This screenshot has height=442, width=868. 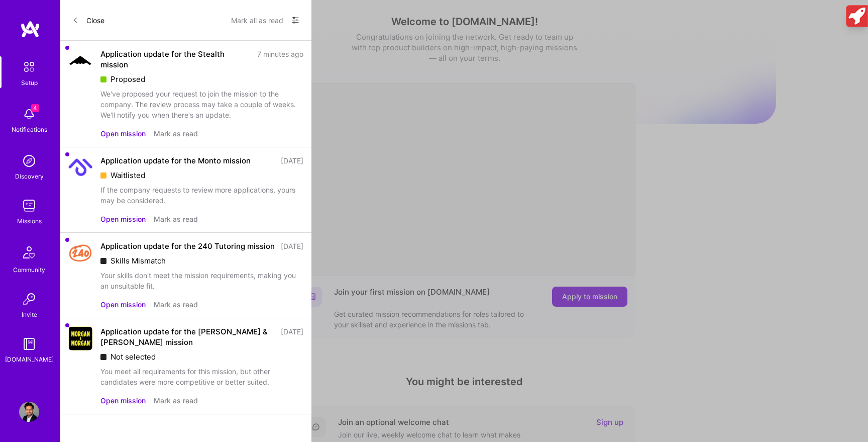 What do you see at coordinates (29, 176) in the screenshot?
I see `div: Discovery` at bounding box center [29, 176].